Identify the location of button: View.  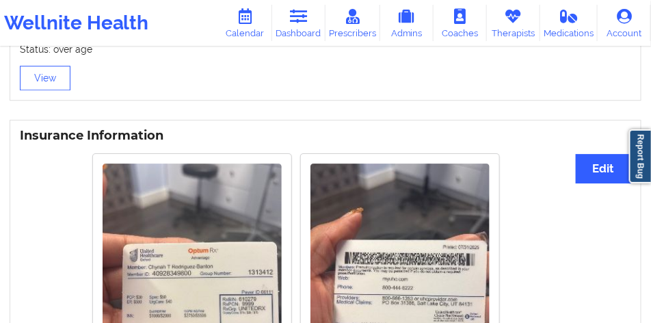
(45, 78).